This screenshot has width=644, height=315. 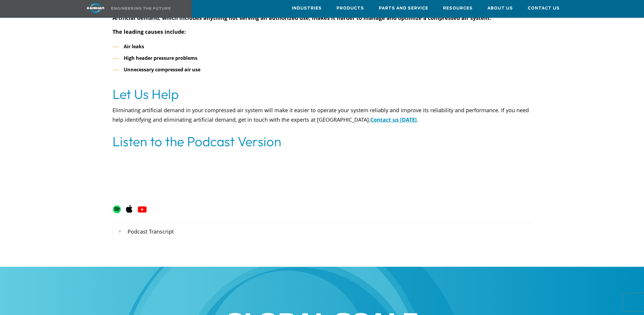 What do you see at coordinates (322, 232) in the screenshot?
I see `div: Podcast Transcript` at bounding box center [322, 232].